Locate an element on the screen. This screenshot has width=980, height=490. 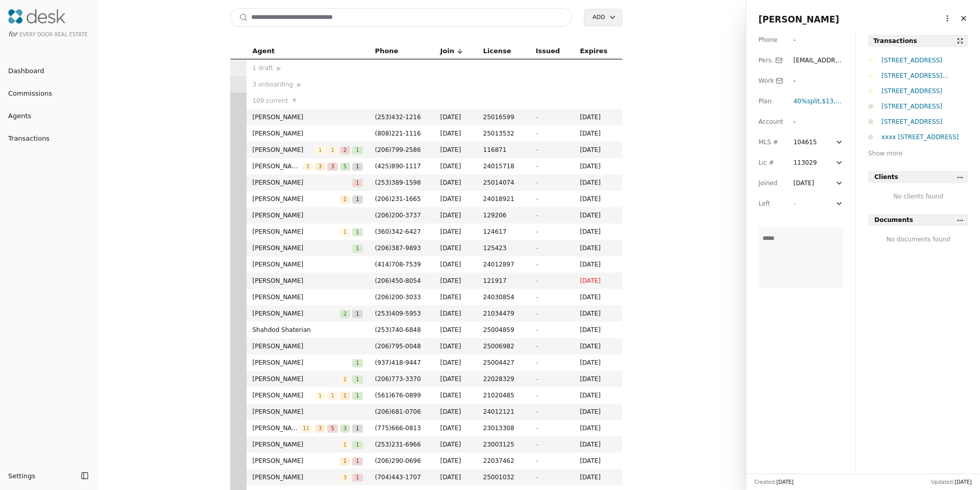
span: ( 775 ) 666 - 0813 is located at coordinates (398, 428).